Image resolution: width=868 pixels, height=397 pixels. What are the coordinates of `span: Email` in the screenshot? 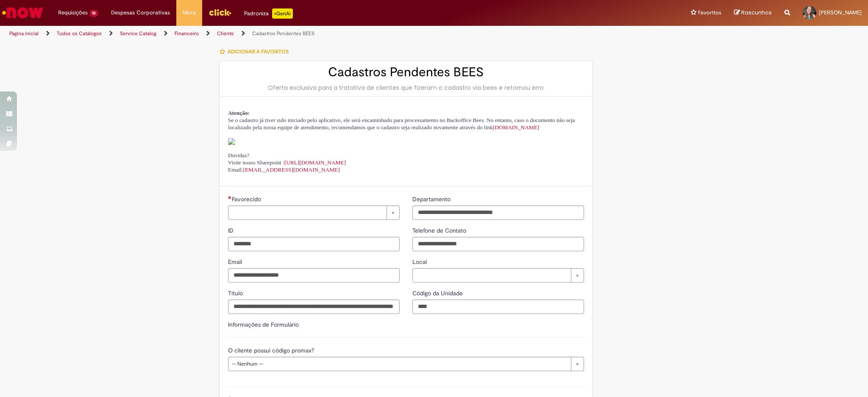 It's located at (235, 262).